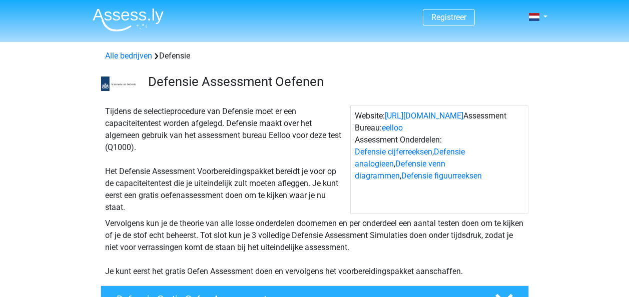 This screenshot has width=629, height=297. I want to click on div: Defensie, so click(315, 56).